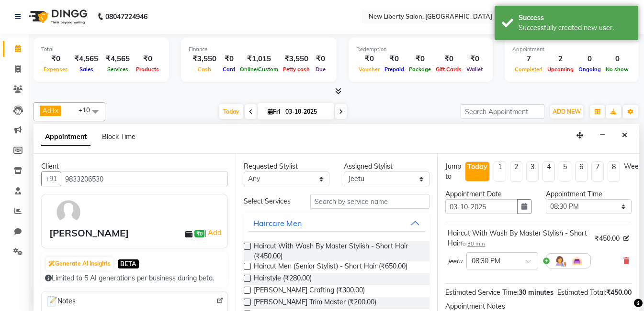 Image resolution: width=644 pixels, height=311 pixels. What do you see at coordinates (455, 261) in the screenshot?
I see `span: Jeetu` at bounding box center [455, 261].